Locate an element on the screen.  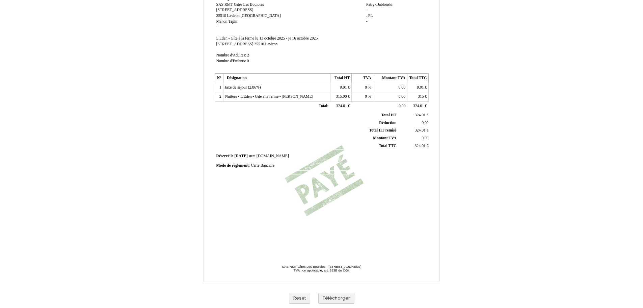
td: 1 is located at coordinates (219, 87).